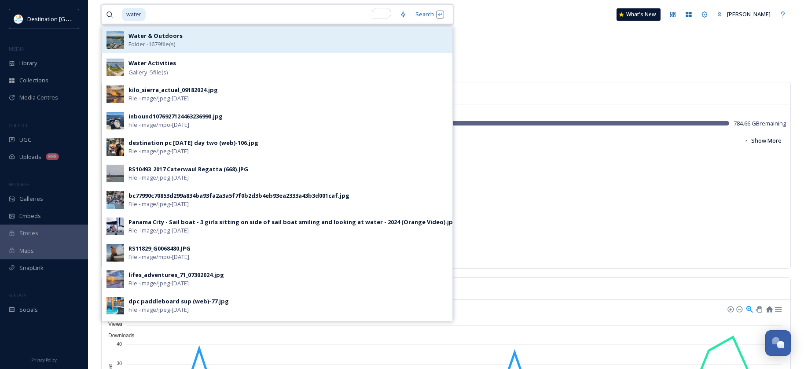 This screenshot has height=369, width=804. What do you see at coordinates (115, 67) in the screenshot?
I see `img: 27c99b86-cedf-499d-9ea7-92773982d0c7.jpg` at bounding box center [115, 67].